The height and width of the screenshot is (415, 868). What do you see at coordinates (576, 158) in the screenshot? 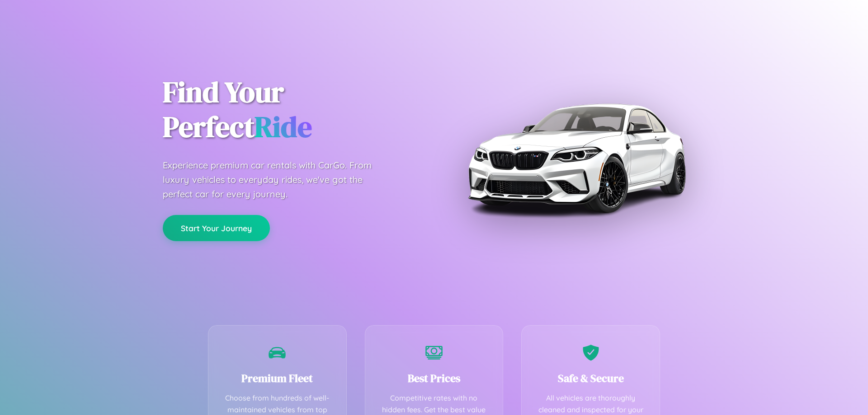
I see `img: Premium BMW car rental vehicle` at bounding box center [576, 158].